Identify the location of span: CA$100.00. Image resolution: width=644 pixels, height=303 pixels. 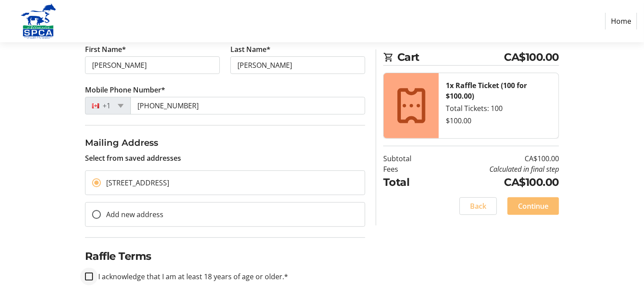
(532, 57).